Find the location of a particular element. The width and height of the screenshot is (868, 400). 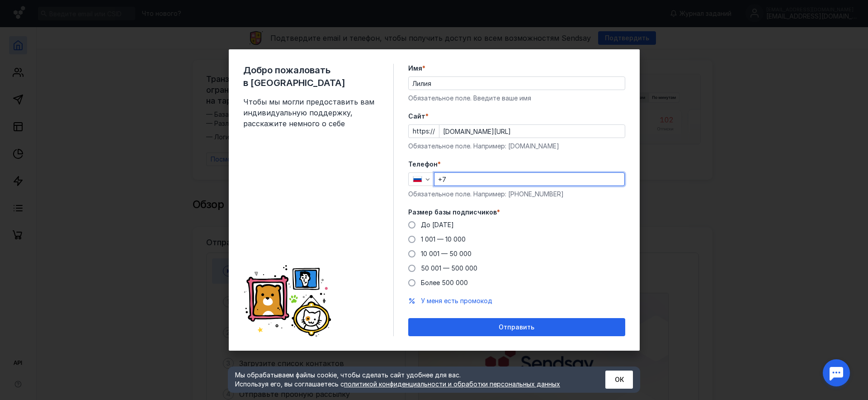

span: Cайт is located at coordinates (417, 117).